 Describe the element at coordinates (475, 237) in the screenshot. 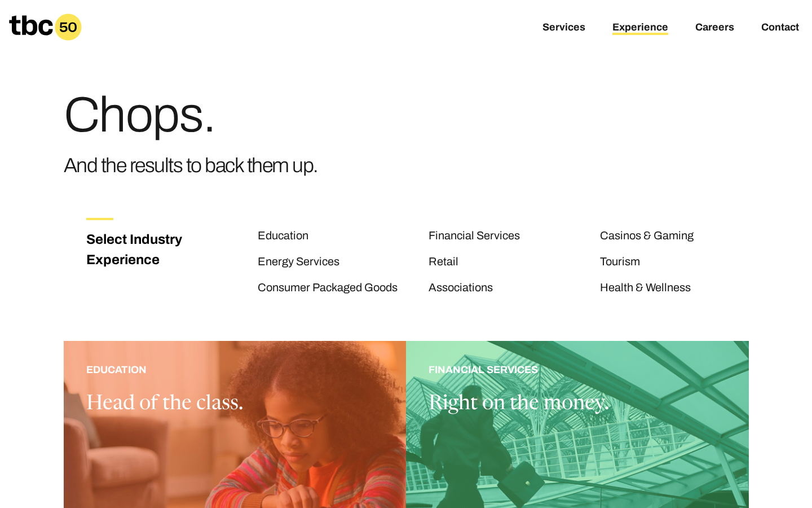

I see `a: Financial Services` at that location.